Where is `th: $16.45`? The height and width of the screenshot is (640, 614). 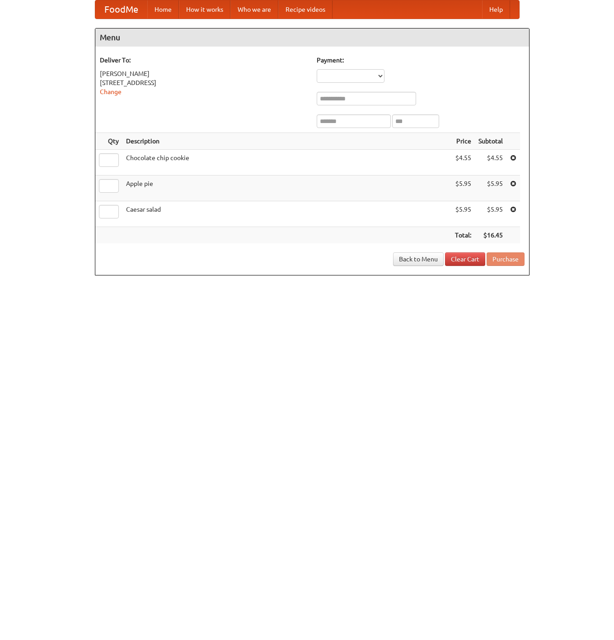 th: $16.45 is located at coordinates (491, 235).